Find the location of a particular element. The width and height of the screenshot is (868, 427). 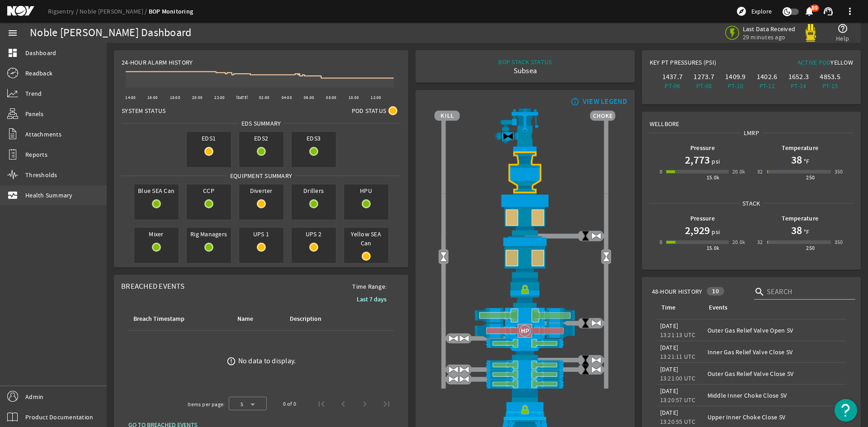

text: 02:00 is located at coordinates (264, 98).